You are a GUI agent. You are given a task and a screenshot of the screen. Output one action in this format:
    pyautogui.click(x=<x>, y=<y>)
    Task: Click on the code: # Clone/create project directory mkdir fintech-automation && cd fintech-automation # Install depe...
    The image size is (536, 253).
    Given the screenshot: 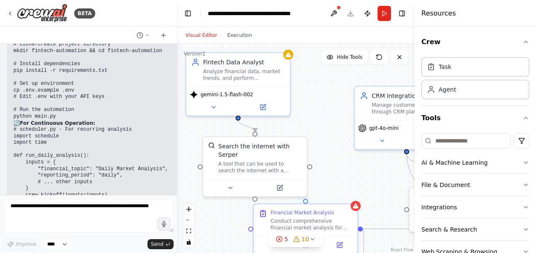 What is the action you would take?
    pyautogui.click(x=88, y=80)
    